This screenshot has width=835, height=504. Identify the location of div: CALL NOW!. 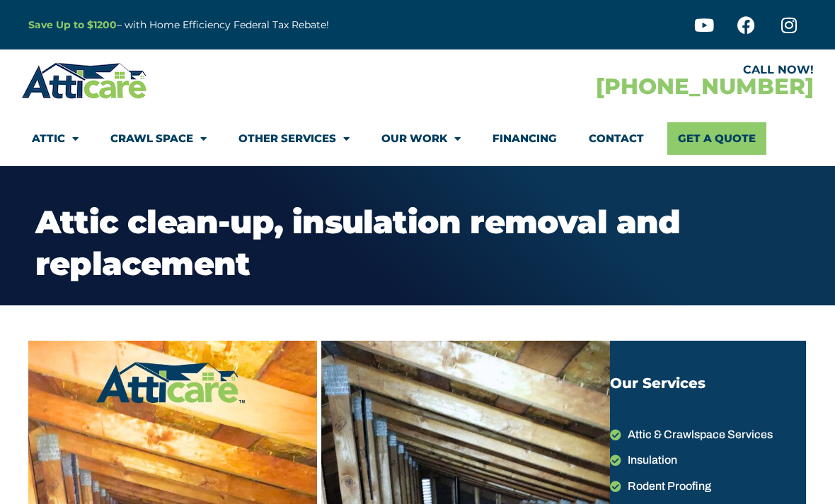
(615, 70).